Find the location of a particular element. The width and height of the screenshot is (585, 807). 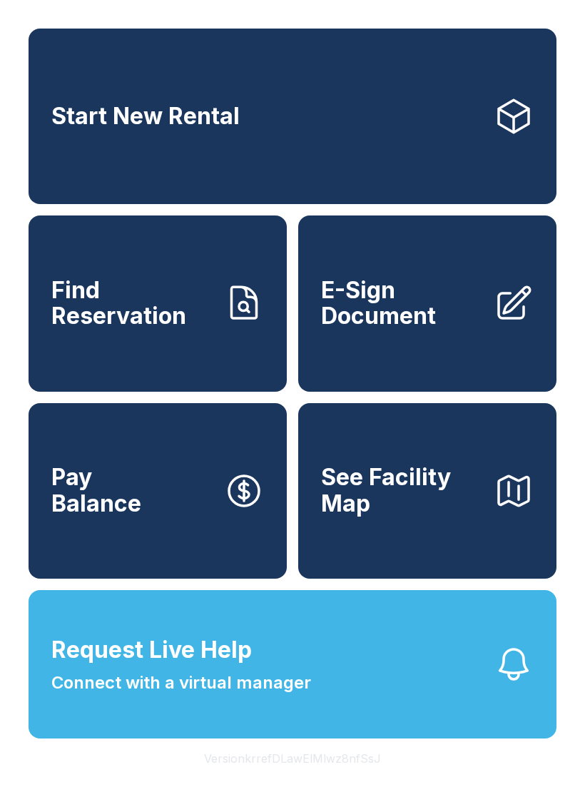

a: Find Reservation is located at coordinates (158, 303).